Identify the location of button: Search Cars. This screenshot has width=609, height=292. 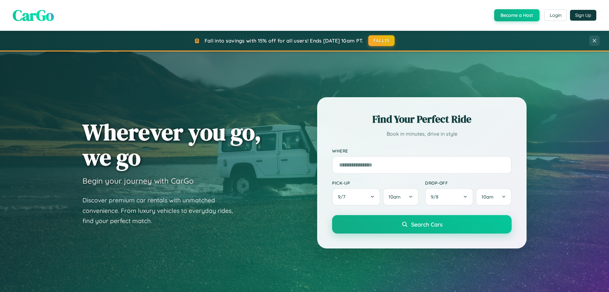
(422, 224).